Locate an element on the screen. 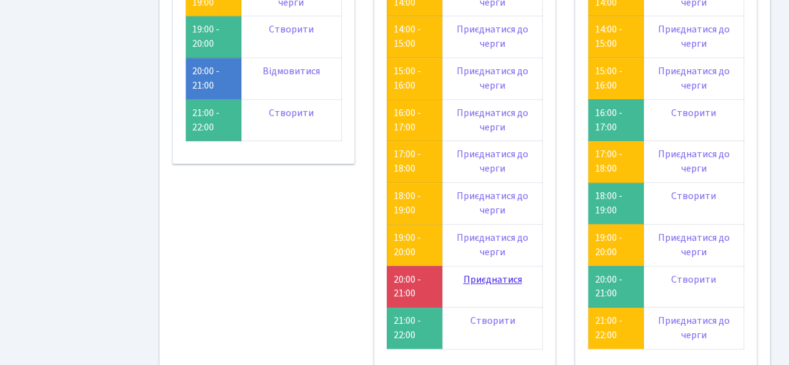 Image resolution: width=789 pixels, height=365 pixels. a: 18:00 - 19:00 is located at coordinates (407, 203).